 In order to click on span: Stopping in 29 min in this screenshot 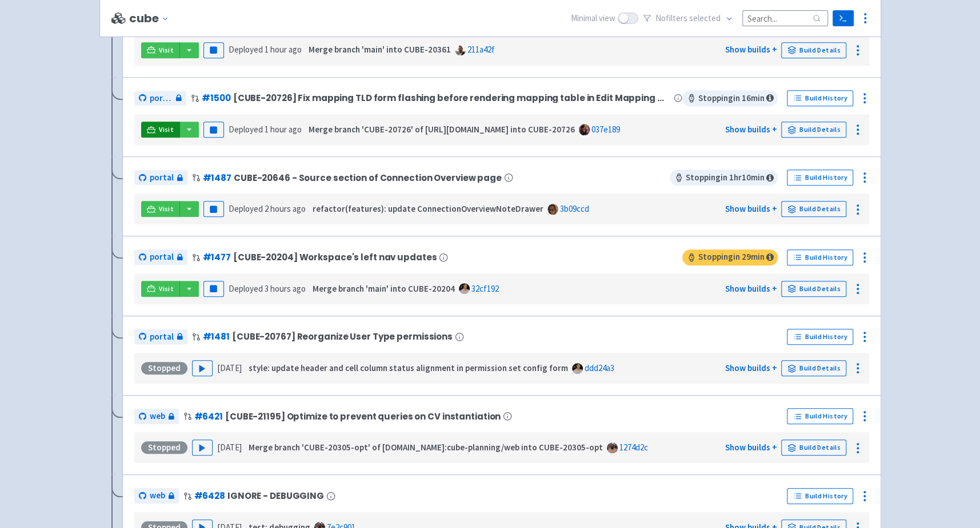, I will do `click(729, 257)`.